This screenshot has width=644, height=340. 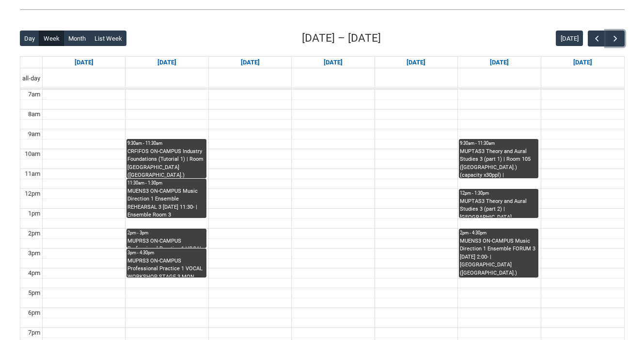 What do you see at coordinates (34, 333) in the screenshot?
I see `div: 7pm` at bounding box center [34, 333].